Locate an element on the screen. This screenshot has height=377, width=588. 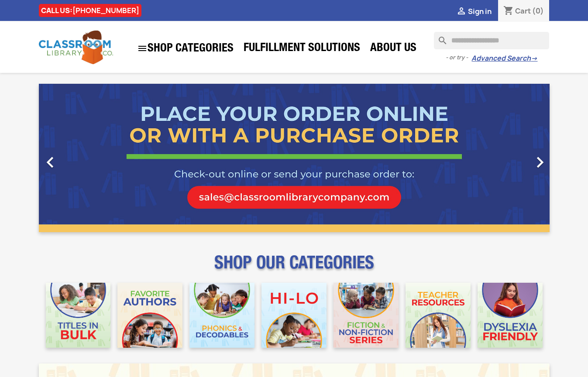
a: Next is located at coordinates (512, 158).